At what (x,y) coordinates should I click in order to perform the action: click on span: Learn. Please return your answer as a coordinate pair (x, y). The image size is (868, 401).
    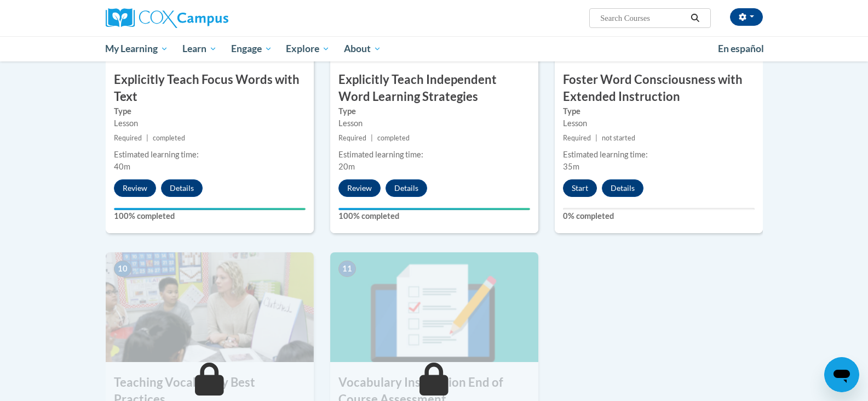
    Looking at the image, I should click on (199, 49).